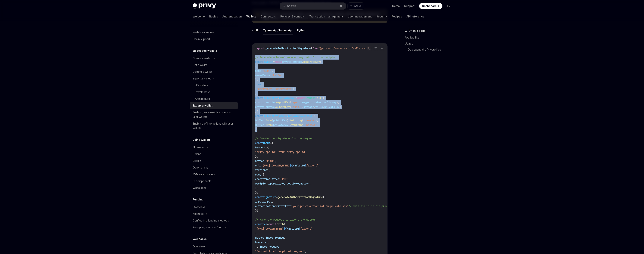  I want to click on span: subtle, so click(297, 62).